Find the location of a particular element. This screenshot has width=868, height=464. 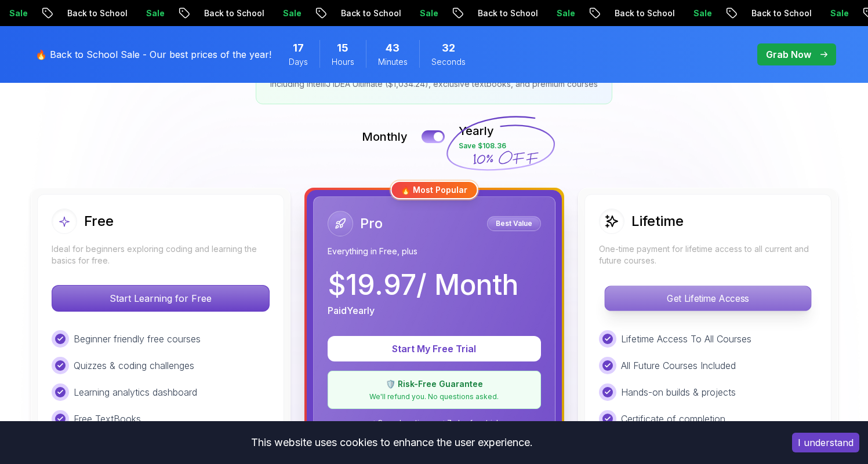

p: Certificate of completion is located at coordinates (673, 419).